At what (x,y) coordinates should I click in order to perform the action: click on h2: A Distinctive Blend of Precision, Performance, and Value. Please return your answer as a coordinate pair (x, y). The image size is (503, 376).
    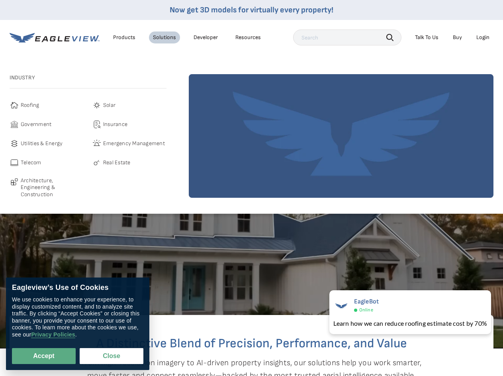
    Looking at the image, I should click on (251, 343).